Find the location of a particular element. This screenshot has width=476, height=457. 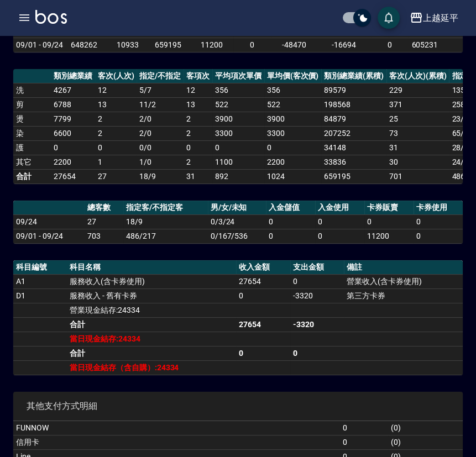

th: 指定客/不指定客 is located at coordinates (166, 208).